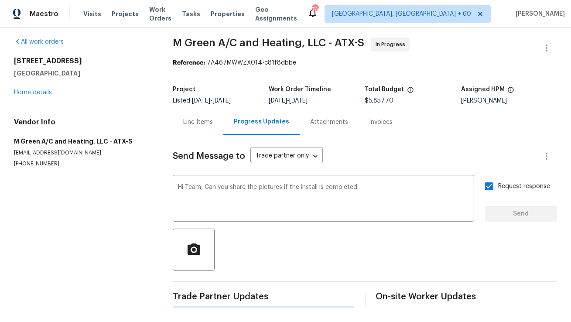  What do you see at coordinates (44, 14) in the screenshot?
I see `span: Maestro` at bounding box center [44, 14].